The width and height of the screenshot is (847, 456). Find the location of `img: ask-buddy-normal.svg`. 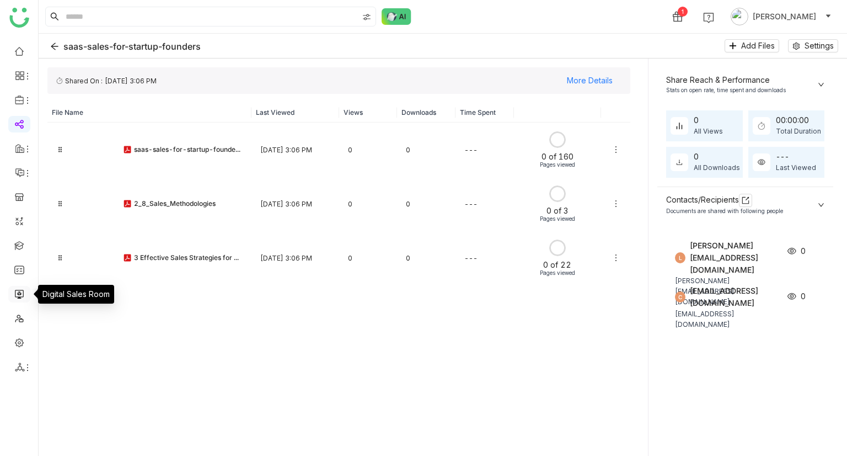

img: ask-buddy-normal.svg is located at coordinates (397, 17).